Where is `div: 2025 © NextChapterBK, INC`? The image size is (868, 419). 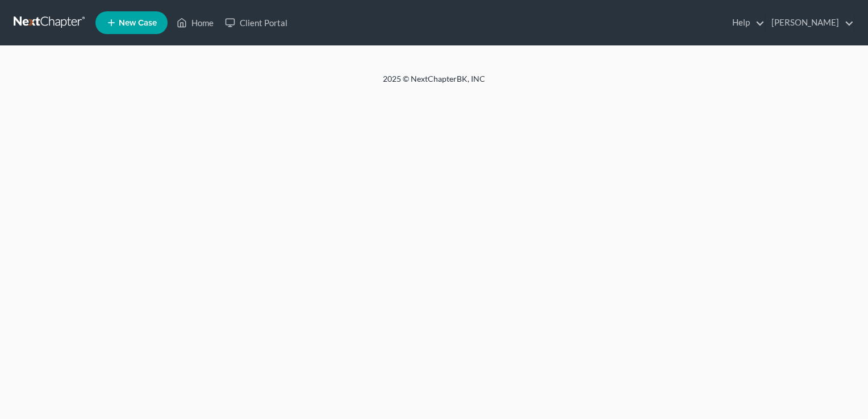 div: 2025 © NextChapterBK, INC is located at coordinates (434, 83).